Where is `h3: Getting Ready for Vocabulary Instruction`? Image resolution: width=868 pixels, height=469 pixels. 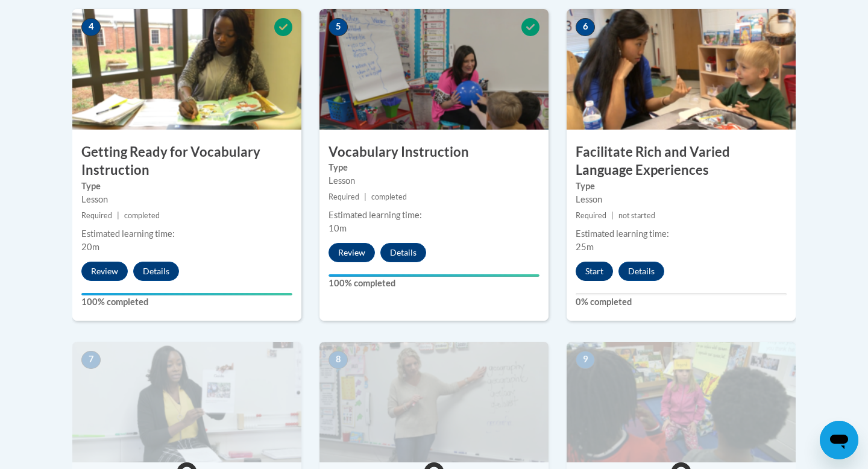 h3: Getting Ready for Vocabulary Instruction is located at coordinates (187, 161).